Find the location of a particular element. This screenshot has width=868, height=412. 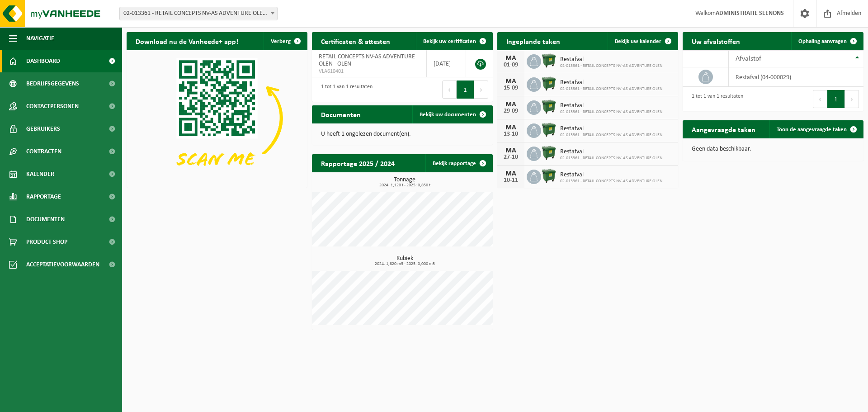

span: Bekijk uw documenten is located at coordinates (448, 114).